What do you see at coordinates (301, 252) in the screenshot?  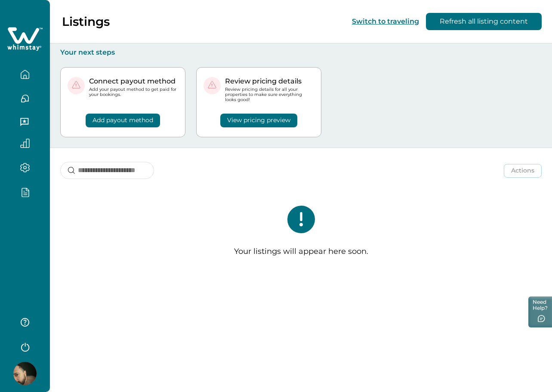 I see `p: Your listings will appear here soon.` at bounding box center [301, 252].